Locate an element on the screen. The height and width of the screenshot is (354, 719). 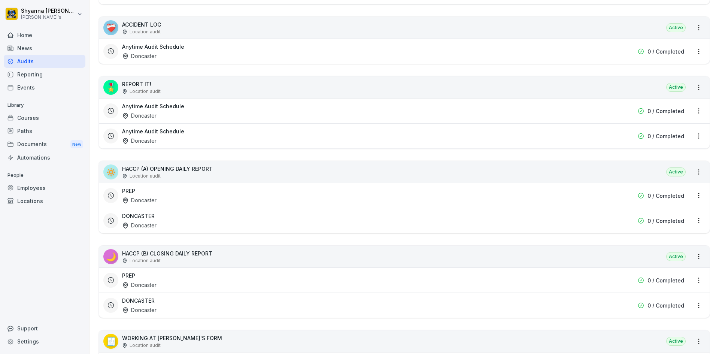
div: Locations is located at coordinates (45, 201).